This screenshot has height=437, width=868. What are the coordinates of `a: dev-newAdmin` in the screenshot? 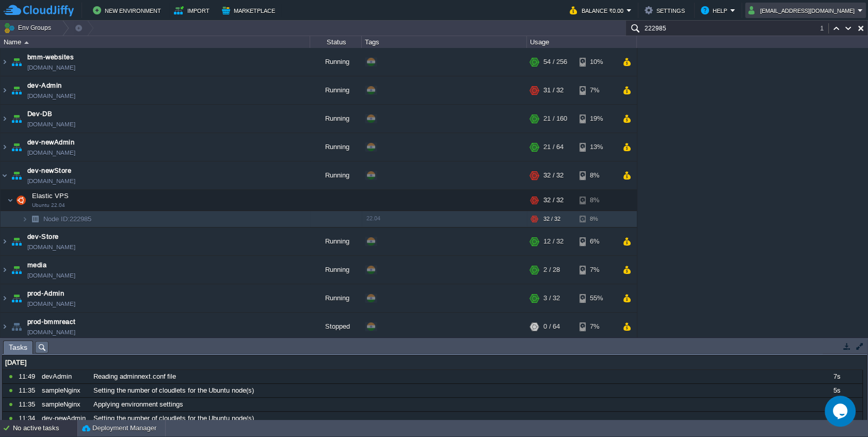 It's located at (51, 142).